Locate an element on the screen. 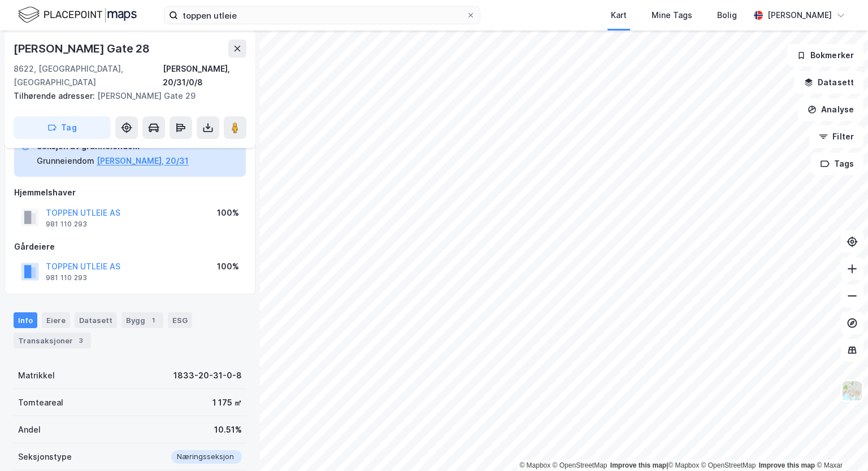  div: Andel is located at coordinates (29, 429).